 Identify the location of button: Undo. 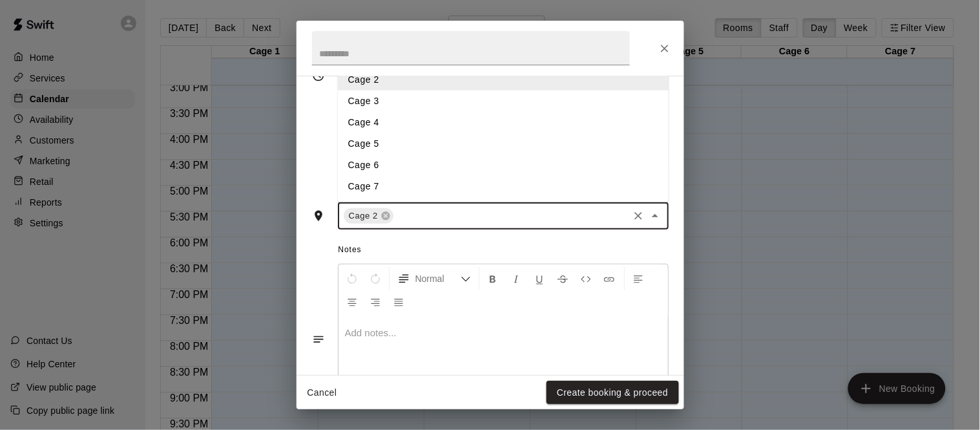
(352, 279).